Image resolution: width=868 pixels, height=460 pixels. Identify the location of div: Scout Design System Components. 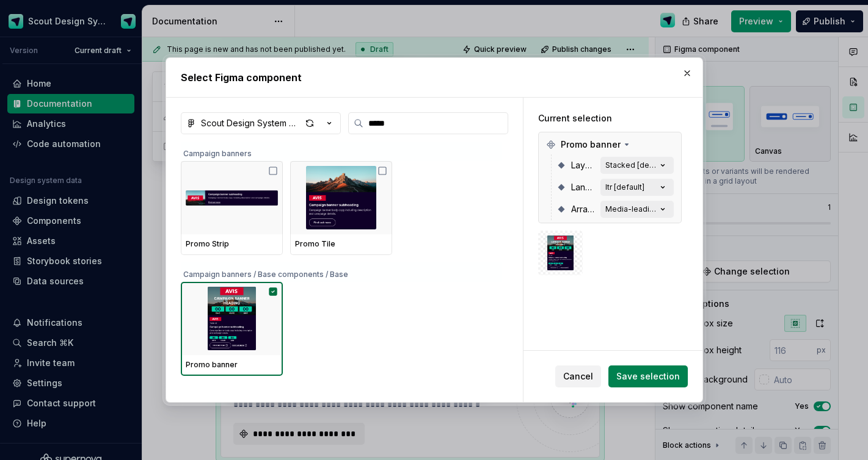
(251, 123).